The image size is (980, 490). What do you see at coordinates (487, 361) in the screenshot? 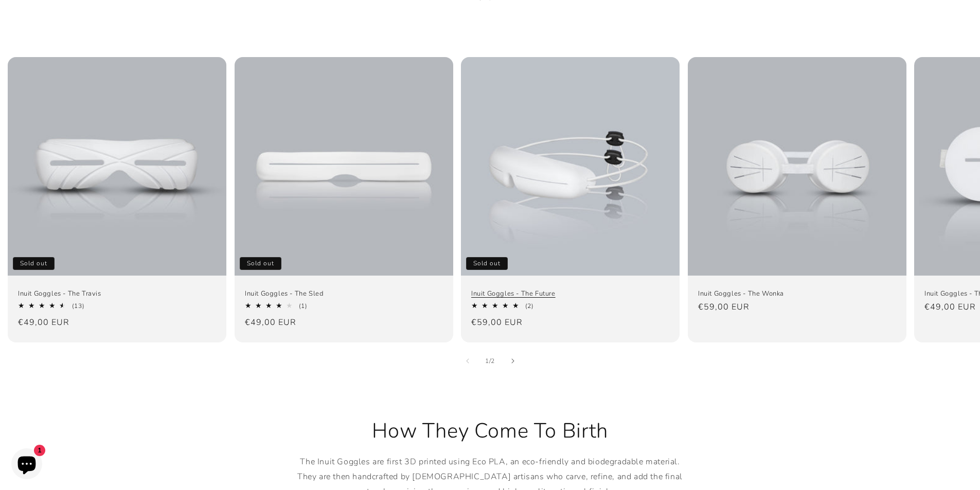
I see `span: 1` at bounding box center [487, 361].